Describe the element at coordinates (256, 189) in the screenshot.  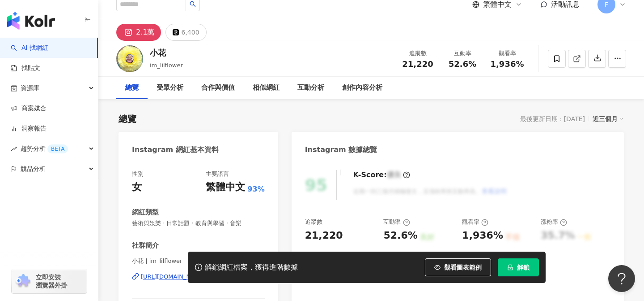
I see `span: 93%` at that location.